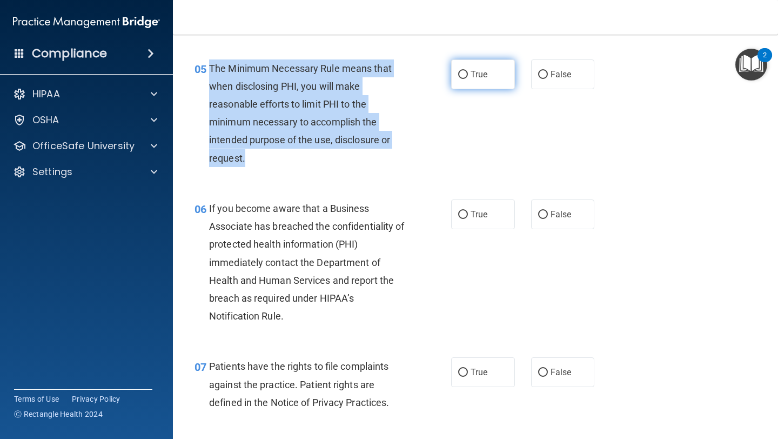  I want to click on a: Terms of Use, so click(36, 399).